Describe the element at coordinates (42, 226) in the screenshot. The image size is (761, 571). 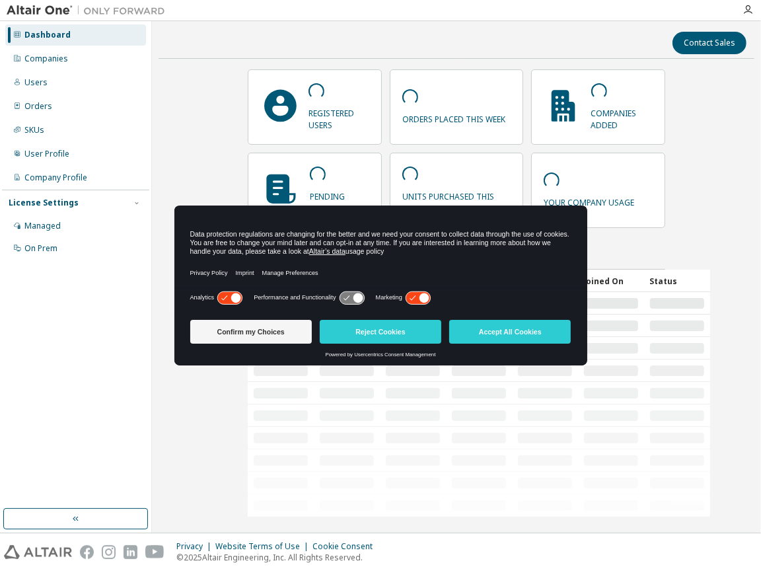
I see `div: Managed` at that location.